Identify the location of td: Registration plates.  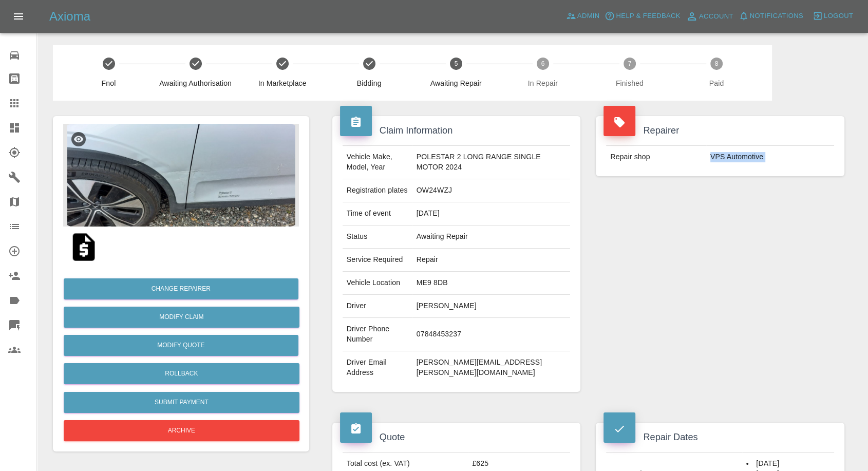
(378, 190).